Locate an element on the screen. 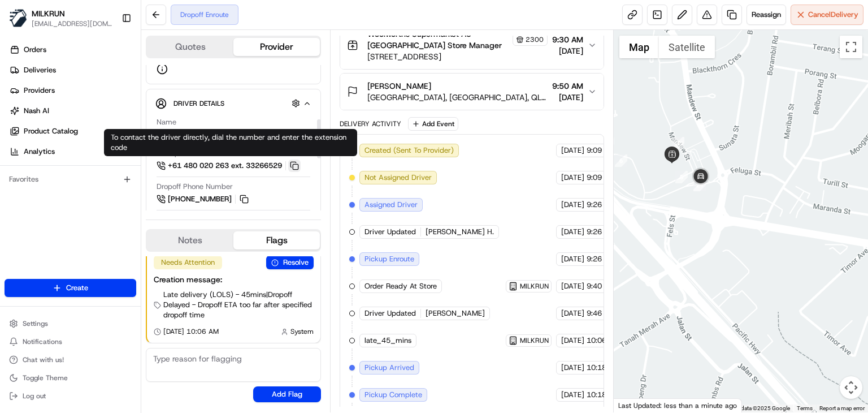 This screenshot has height=413, width=868. div: Needs Attention is located at coordinates (188, 262).